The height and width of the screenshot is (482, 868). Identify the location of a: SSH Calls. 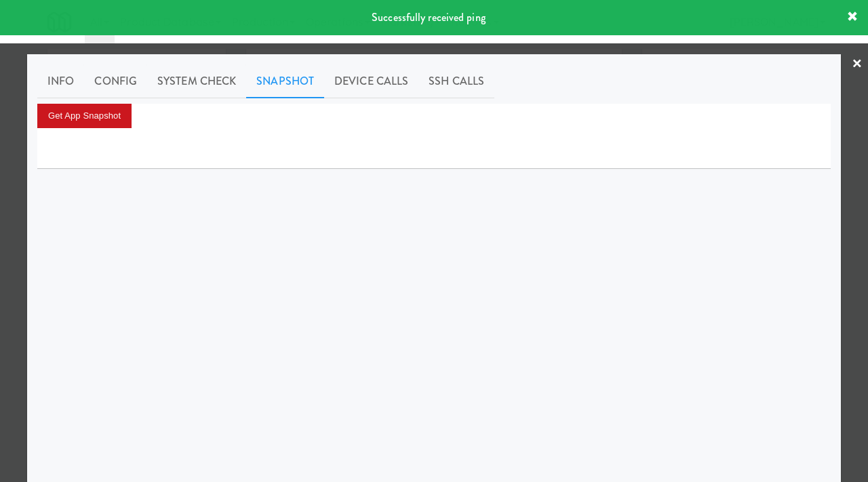
(456, 81).